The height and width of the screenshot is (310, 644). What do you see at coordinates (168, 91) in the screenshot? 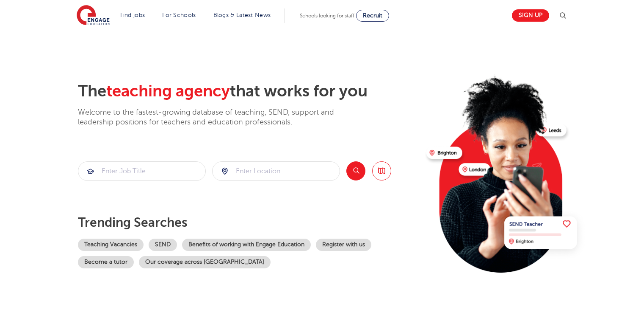
I see `span: teaching agency` at bounding box center [168, 91].